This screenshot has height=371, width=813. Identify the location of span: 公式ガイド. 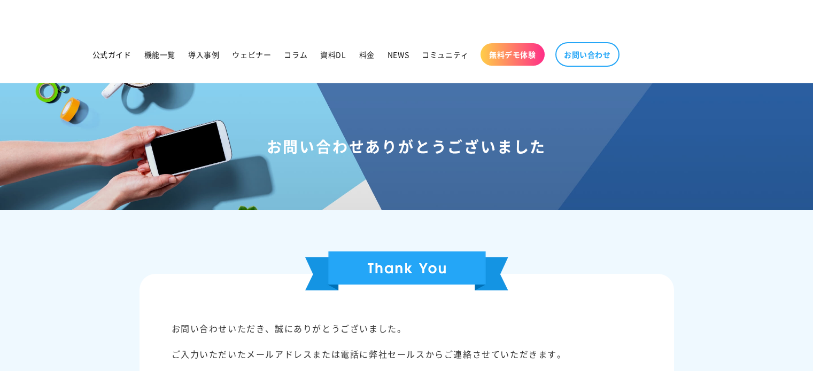
(112, 55).